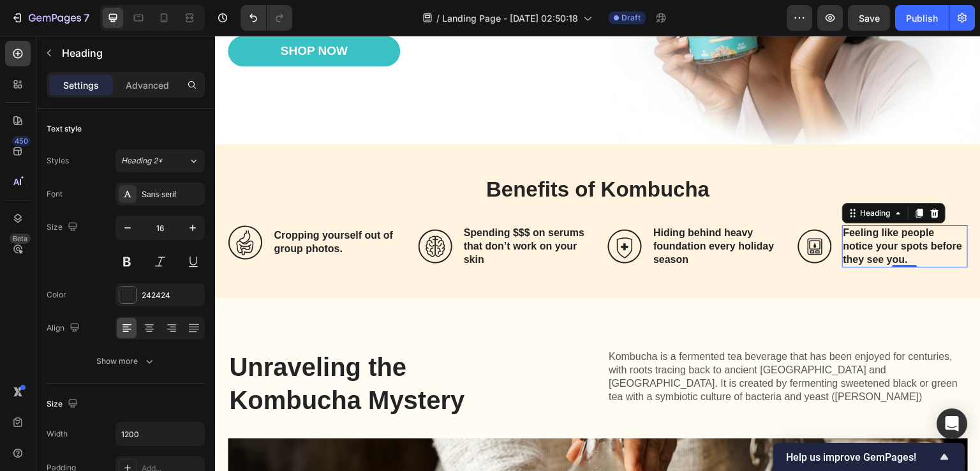  I want to click on div: Publish, so click(922, 18).